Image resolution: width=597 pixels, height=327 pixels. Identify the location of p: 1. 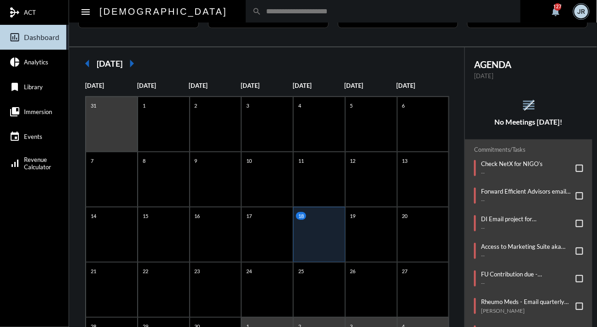
(144, 105).